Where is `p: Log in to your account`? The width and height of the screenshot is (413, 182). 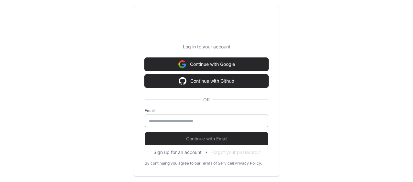 p: Log in to your account is located at coordinates (206, 47).